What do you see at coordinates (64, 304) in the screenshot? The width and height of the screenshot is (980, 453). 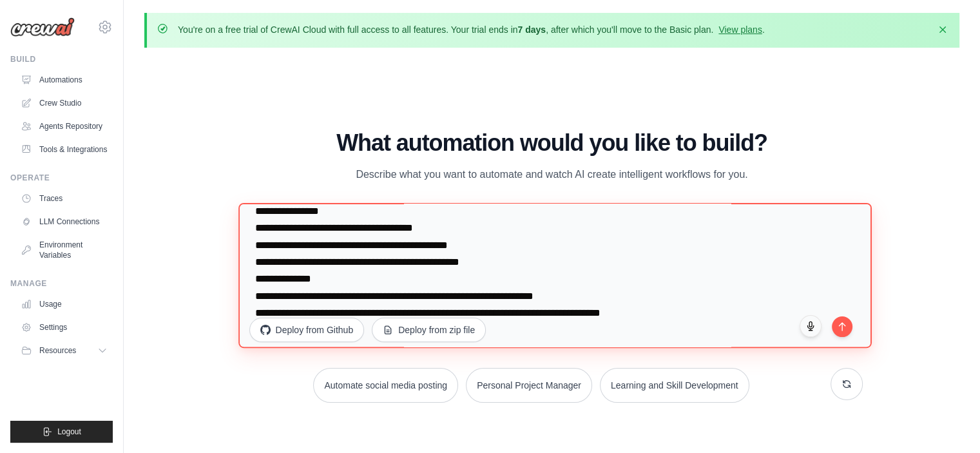 I see `a: Usage` at bounding box center [64, 304].